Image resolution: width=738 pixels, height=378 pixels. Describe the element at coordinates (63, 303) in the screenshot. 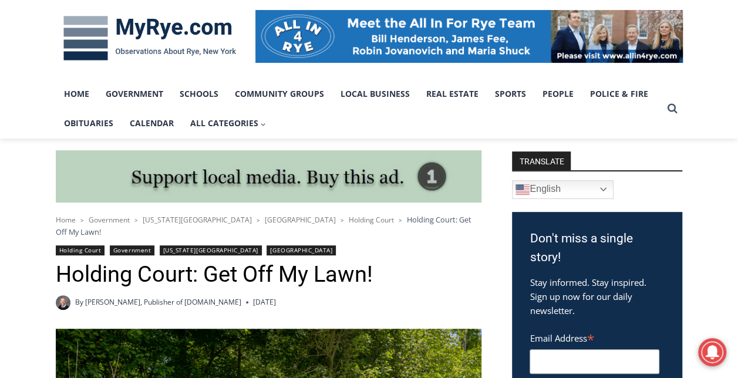

I see `a: Author image` at that location.